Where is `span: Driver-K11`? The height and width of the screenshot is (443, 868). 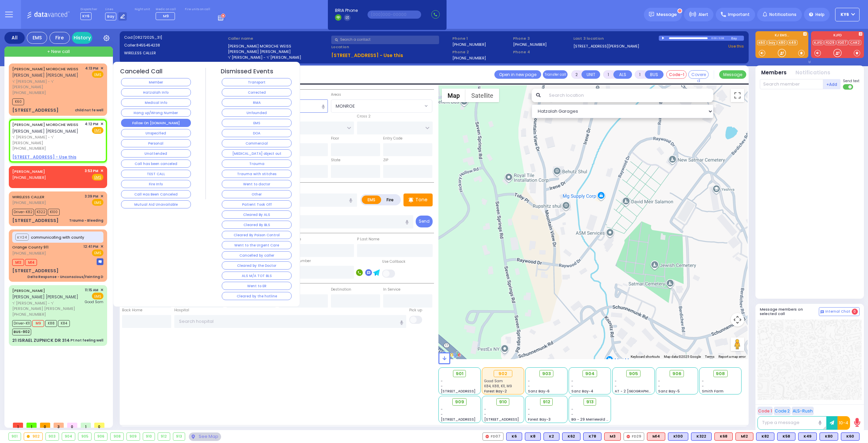
span: Driver-K11 is located at coordinates (22, 323).